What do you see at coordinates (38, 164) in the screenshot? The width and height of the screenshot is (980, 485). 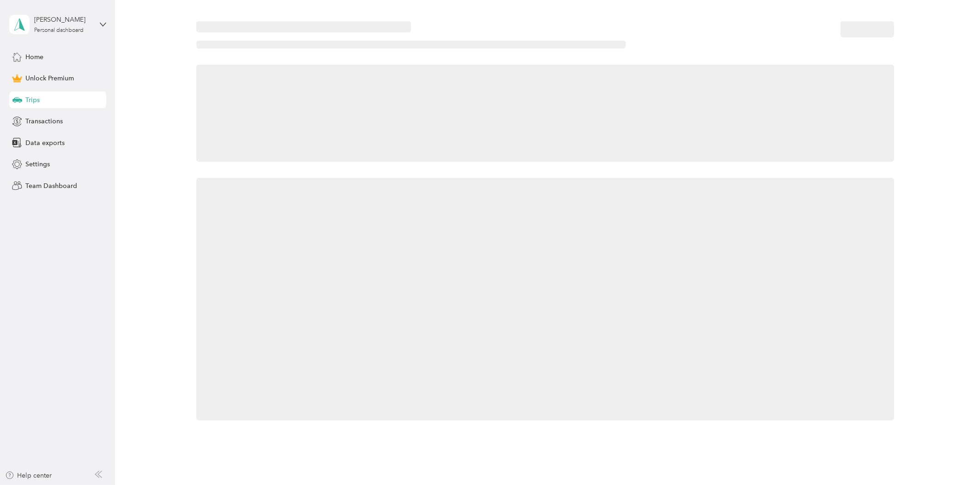 I see `span: Settings` at bounding box center [38, 164].